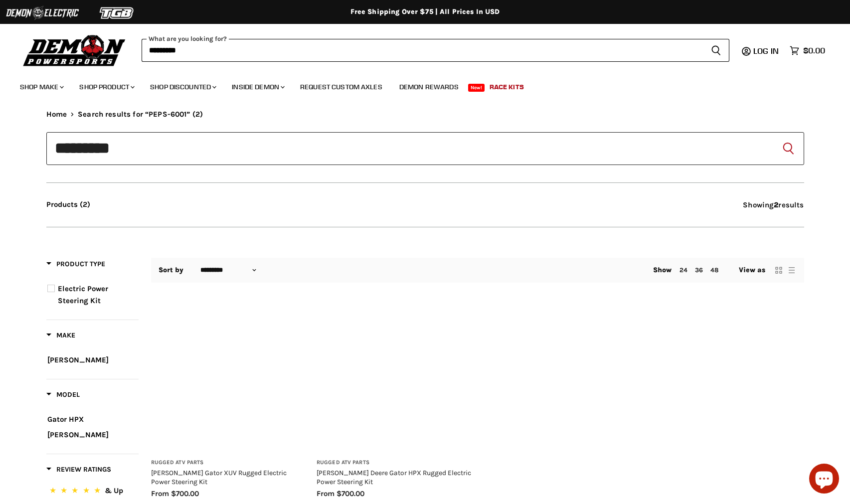 This screenshot has height=504, width=850. I want to click on span: Show, so click(662, 269).